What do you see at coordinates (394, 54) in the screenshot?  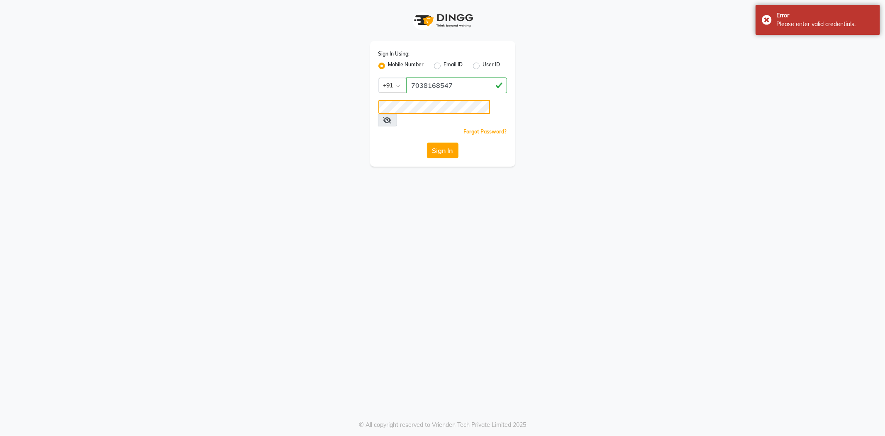 I see `label: Sign In Using:` at bounding box center [394, 54].